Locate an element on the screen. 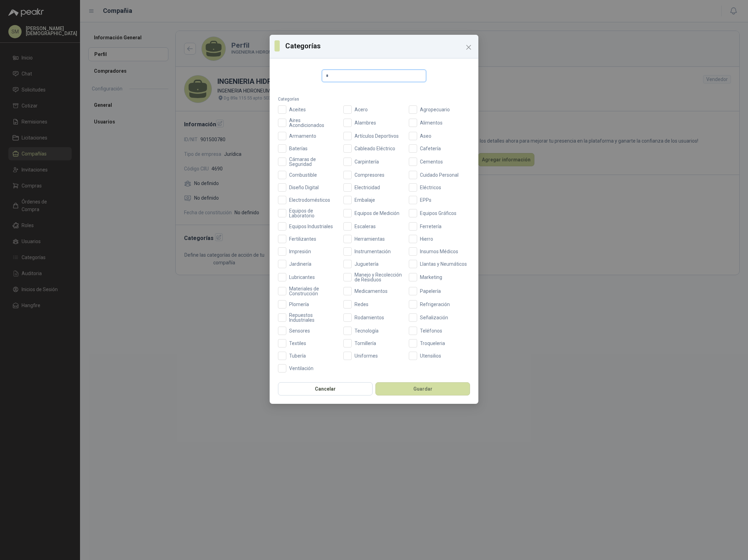  span: Sensores is located at coordinates (299, 331).